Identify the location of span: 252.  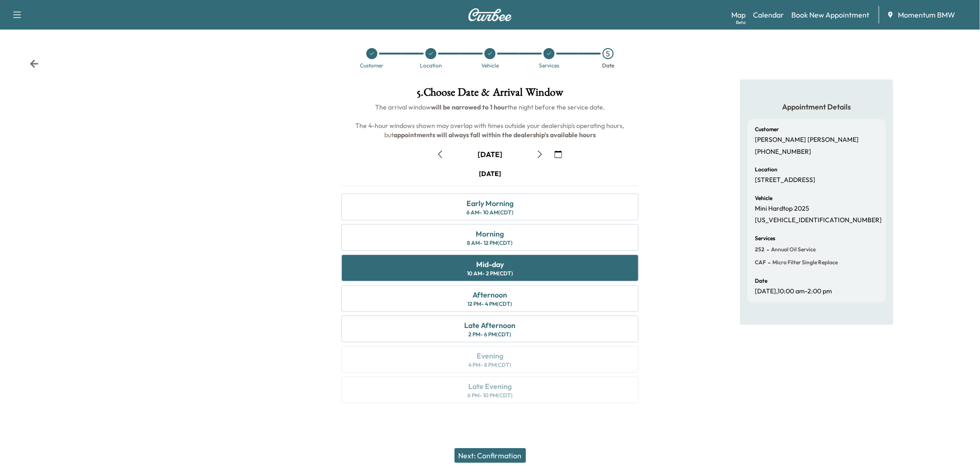
(760, 249).